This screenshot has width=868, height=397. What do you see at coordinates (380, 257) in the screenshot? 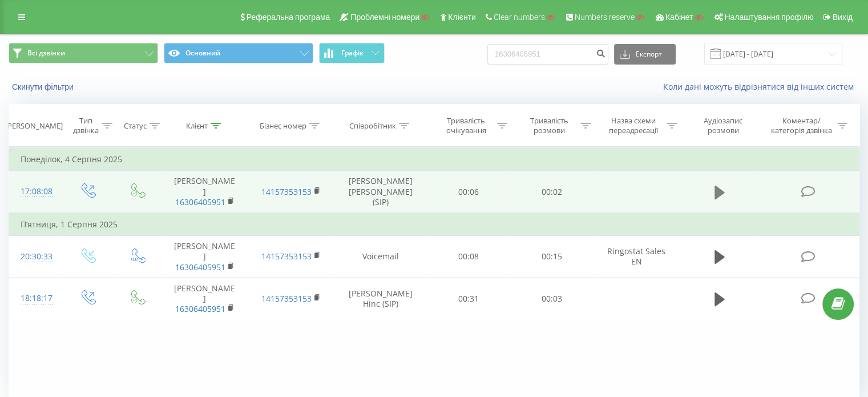
I see `td: Voicemail` at bounding box center [380, 257].